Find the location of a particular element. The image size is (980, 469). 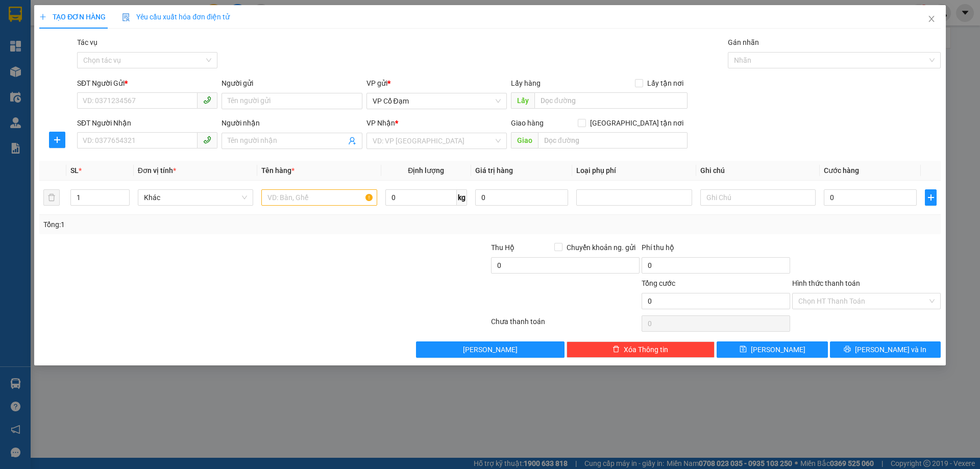

span: TẠO ĐƠN HÀNG is located at coordinates (72, 17).